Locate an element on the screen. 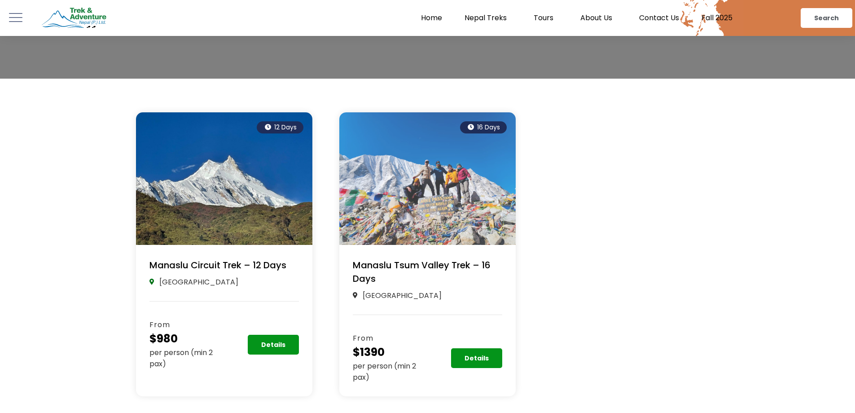 Image resolution: width=855 pixels, height=413 pixels. a: Manaslu Circuit Trek – 12 Days is located at coordinates (218, 265).